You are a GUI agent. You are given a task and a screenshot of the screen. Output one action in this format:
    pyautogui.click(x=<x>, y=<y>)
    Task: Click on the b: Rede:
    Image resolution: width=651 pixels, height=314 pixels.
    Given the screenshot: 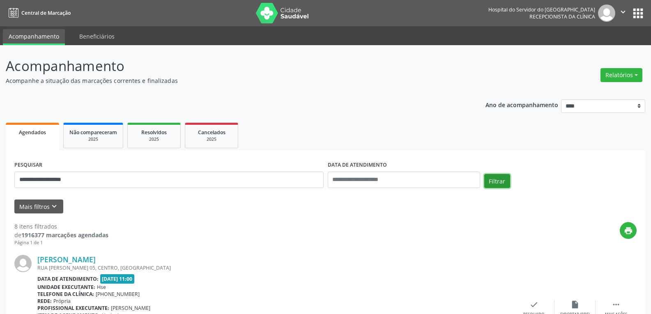 What is the action you would take?
    pyautogui.click(x=44, y=301)
    